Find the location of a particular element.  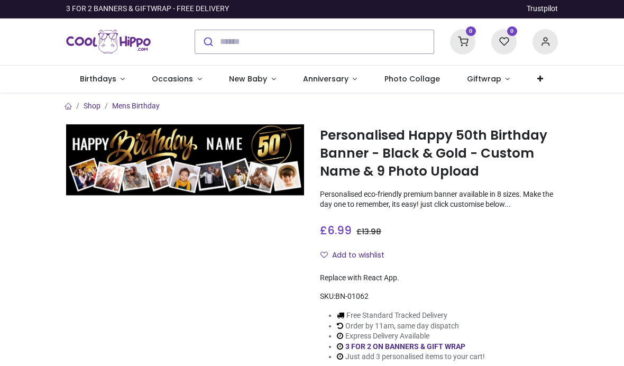

li: Express Delivery Available is located at coordinates (411, 336).